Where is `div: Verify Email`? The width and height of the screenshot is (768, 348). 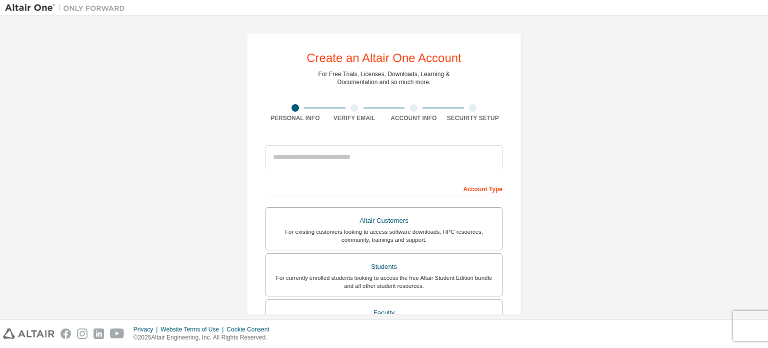 div: Verify Email is located at coordinates (355, 118).